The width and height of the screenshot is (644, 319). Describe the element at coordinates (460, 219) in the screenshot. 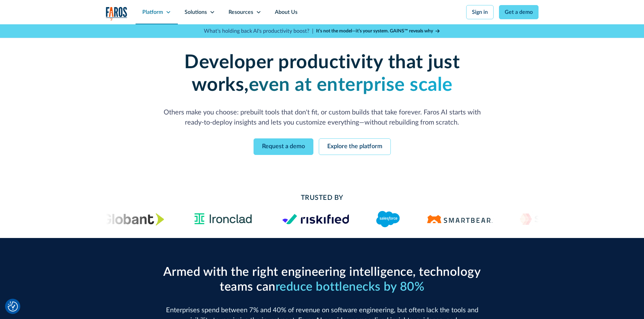

I see `img: Logo of the software testing platform SmartBear.` at that location.